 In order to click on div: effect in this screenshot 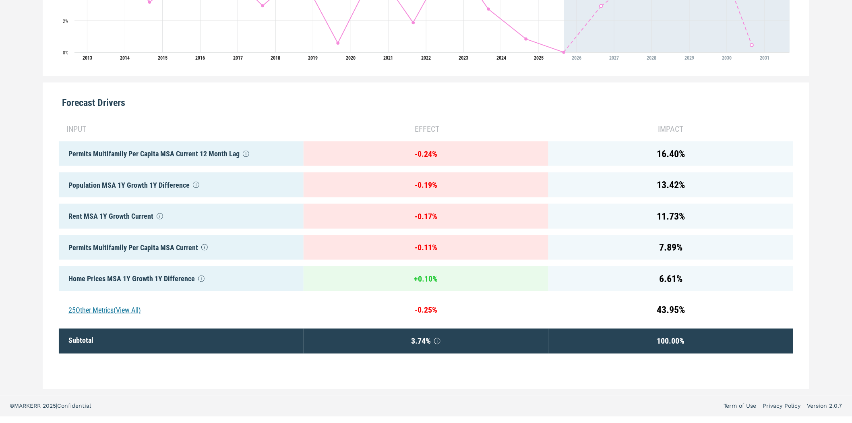, I will do `click(426, 129)`.